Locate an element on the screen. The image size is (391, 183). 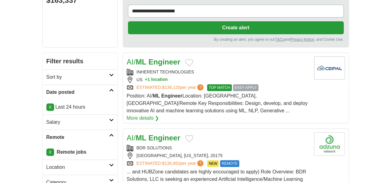
strong: Remote jobs is located at coordinates (71, 152).